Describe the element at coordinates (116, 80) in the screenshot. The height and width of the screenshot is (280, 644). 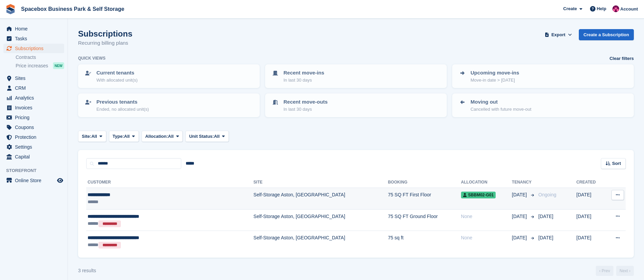
I see `p: With allocated unit(s)` at that location.